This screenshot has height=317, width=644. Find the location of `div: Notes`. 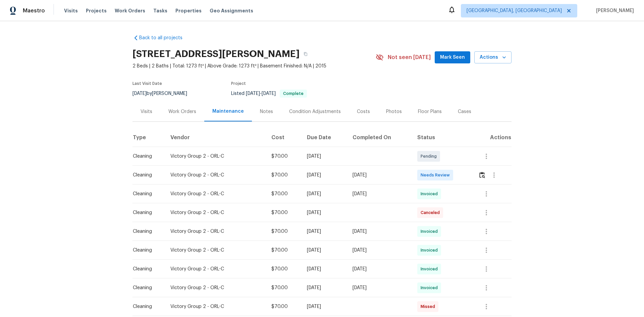

div: Notes is located at coordinates (266, 111).